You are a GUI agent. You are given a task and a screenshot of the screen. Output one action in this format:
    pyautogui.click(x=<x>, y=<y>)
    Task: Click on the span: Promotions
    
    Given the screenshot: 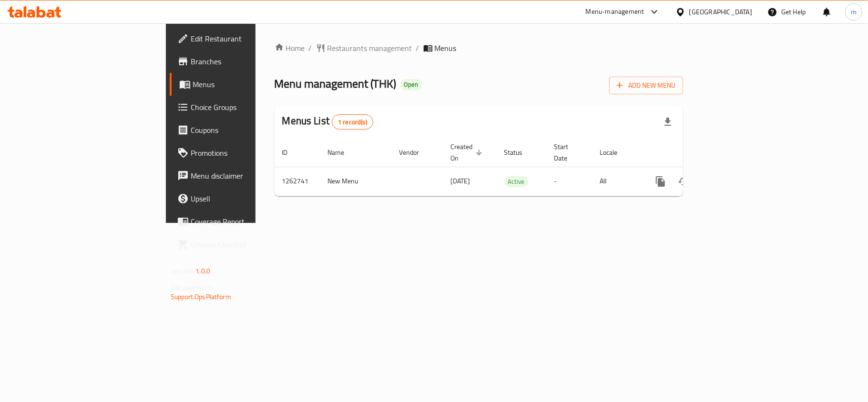 What is the action you would take?
    pyautogui.click(x=247, y=153)
    